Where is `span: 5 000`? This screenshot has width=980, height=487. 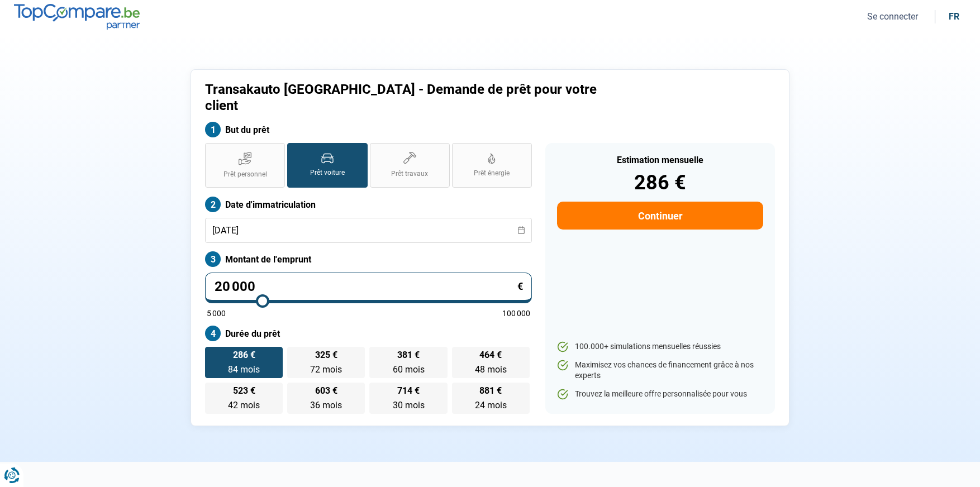
span: 5 000 is located at coordinates (216, 314).